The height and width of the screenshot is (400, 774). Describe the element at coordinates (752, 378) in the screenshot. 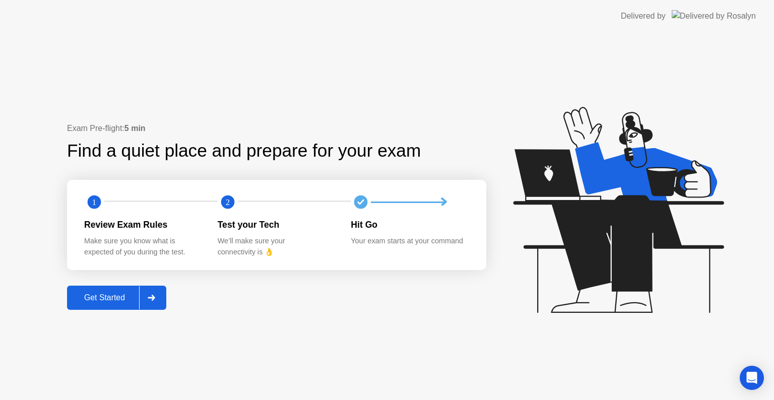

I see `div: Open Intercom Messenger` at that location.